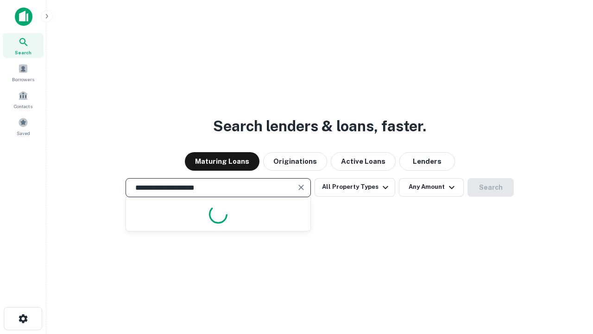 The width and height of the screenshot is (593, 334). Describe the element at coordinates (23, 45) in the screenshot. I see `a: Search` at that location.